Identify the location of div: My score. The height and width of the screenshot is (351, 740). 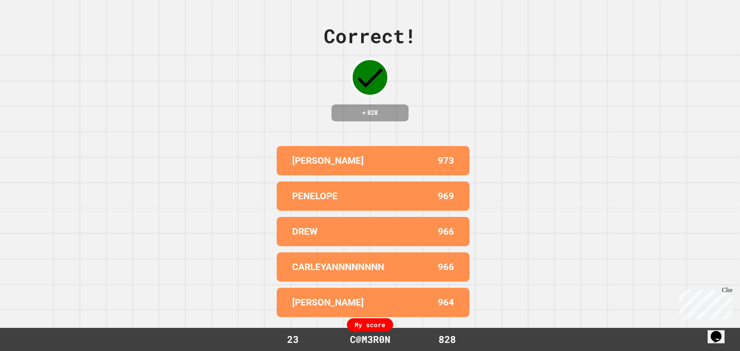
(370, 325).